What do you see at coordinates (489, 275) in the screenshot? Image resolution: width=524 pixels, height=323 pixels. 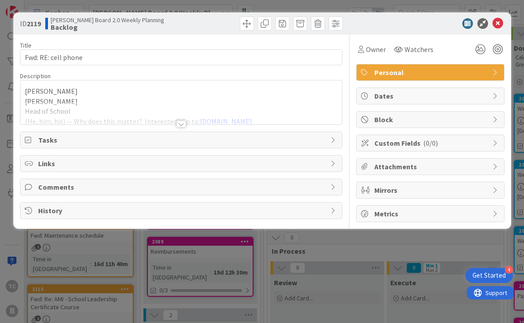 I see `div: Get Started` at bounding box center [489, 275].